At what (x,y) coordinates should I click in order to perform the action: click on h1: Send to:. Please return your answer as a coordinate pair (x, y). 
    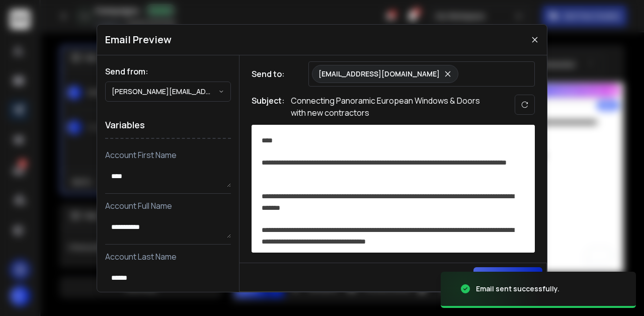
    Looking at the image, I should click on (271, 74).